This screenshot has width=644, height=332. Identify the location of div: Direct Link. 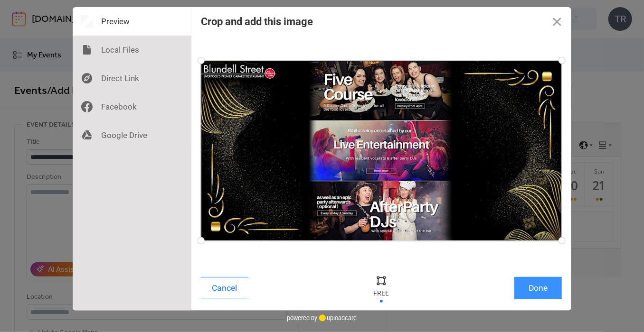
(132, 78).